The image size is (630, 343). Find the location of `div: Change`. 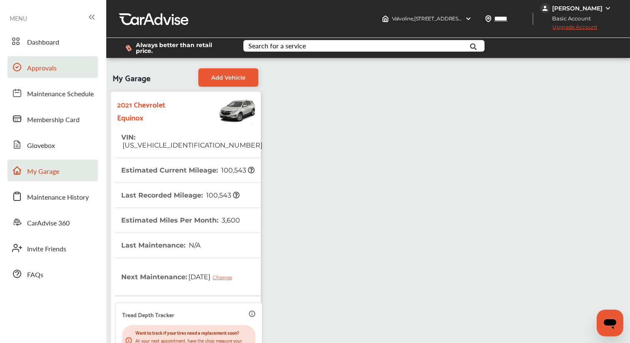

div: Change is located at coordinates (224, 277).